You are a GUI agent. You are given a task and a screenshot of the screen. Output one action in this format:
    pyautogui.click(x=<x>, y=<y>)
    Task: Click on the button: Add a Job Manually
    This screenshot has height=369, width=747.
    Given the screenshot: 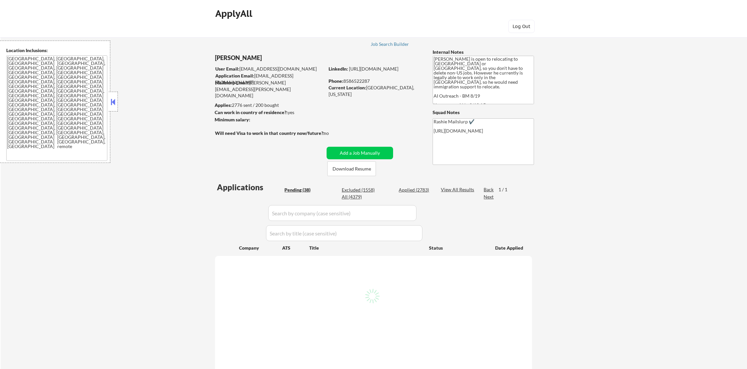 What is the action you would take?
    pyautogui.click(x=360, y=153)
    